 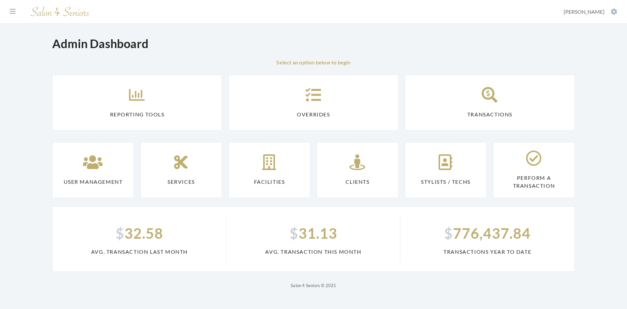 I want to click on span: Transactions Year To Date, so click(x=487, y=251).